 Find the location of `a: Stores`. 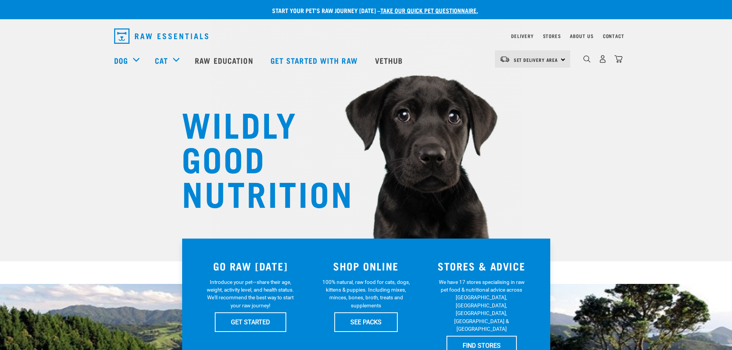

a: Stores is located at coordinates (552, 36).